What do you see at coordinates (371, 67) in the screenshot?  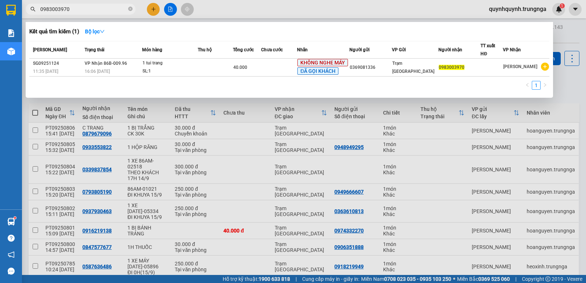 I see `div: 0369081336` at bounding box center [371, 67].